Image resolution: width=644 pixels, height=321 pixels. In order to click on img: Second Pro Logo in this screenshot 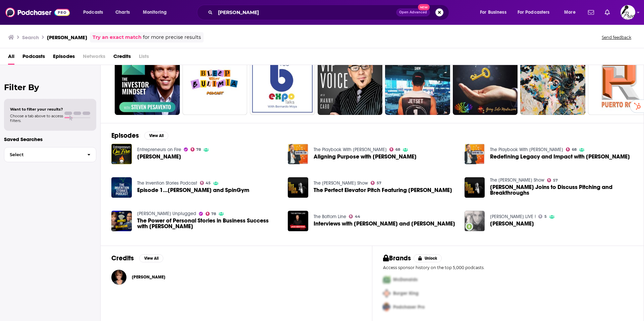, I will do `click(387, 293)`.